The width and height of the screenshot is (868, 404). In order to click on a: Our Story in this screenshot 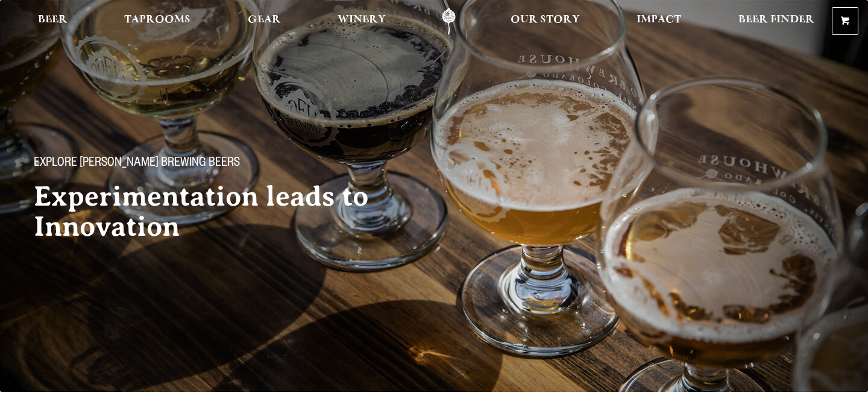, I will do `click(545, 21)`.